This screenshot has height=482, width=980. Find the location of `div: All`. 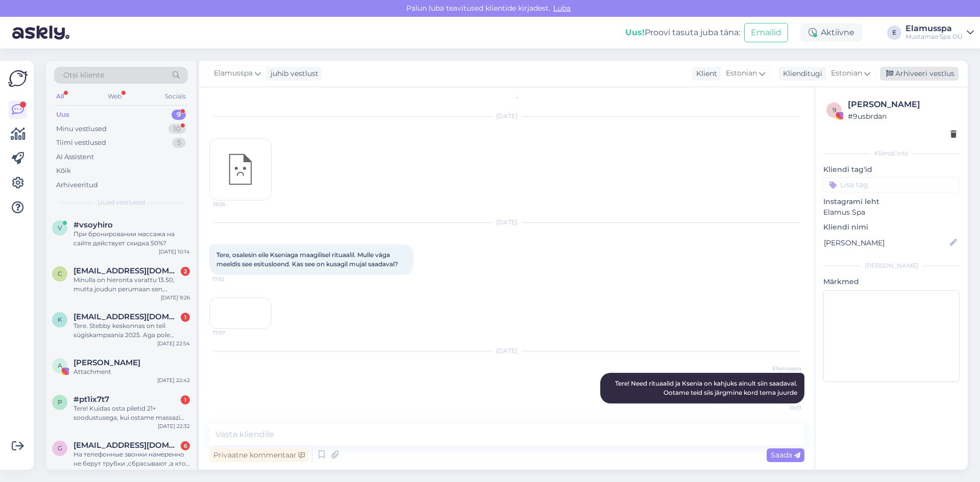

div: All is located at coordinates (59, 97).